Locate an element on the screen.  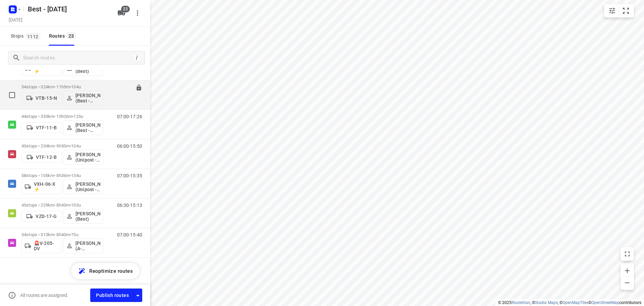
button: VXH-06-X ⚡ is located at coordinates (42, 187).